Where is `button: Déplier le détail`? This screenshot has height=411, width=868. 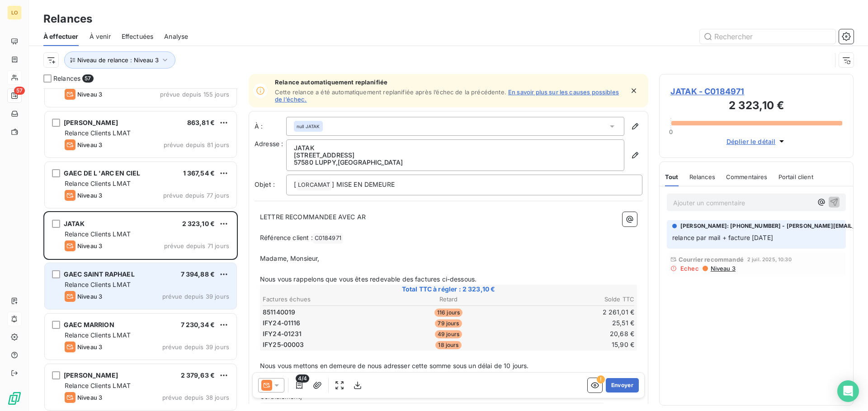 button: Déplier le détail is located at coordinates (757, 141).